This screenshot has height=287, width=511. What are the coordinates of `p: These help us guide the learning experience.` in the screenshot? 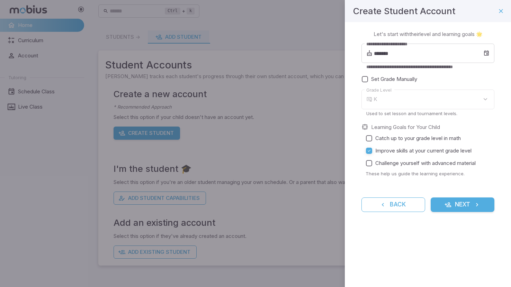 It's located at (430, 174).